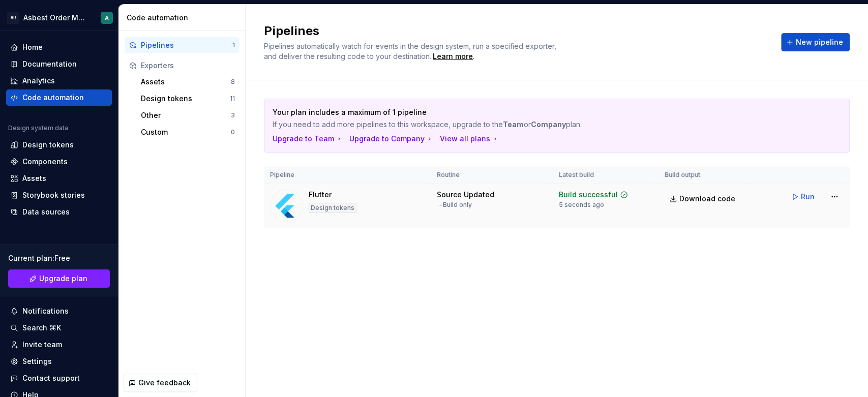 Image resolution: width=868 pixels, height=397 pixels. I want to click on div: Components, so click(45, 162).